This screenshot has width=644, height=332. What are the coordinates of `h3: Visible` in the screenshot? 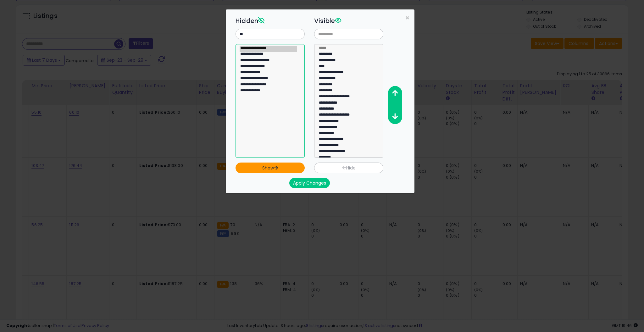 It's located at (349, 21).